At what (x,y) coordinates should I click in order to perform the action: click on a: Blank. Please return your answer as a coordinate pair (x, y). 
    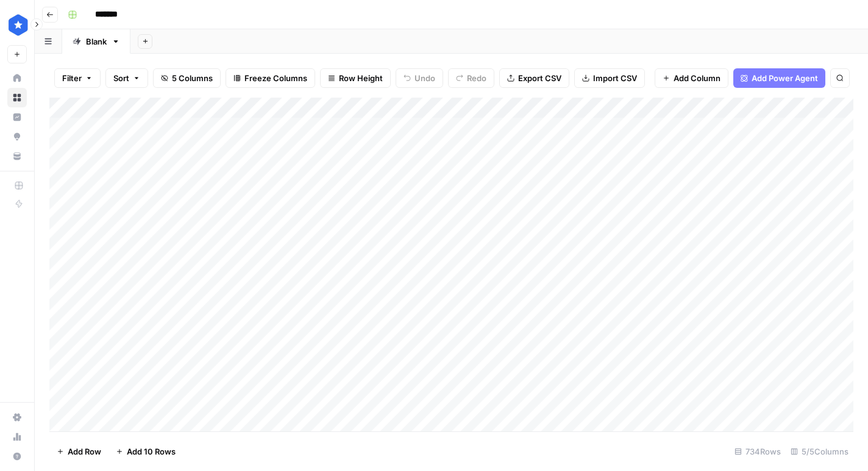
    Looking at the image, I should click on (96, 42).